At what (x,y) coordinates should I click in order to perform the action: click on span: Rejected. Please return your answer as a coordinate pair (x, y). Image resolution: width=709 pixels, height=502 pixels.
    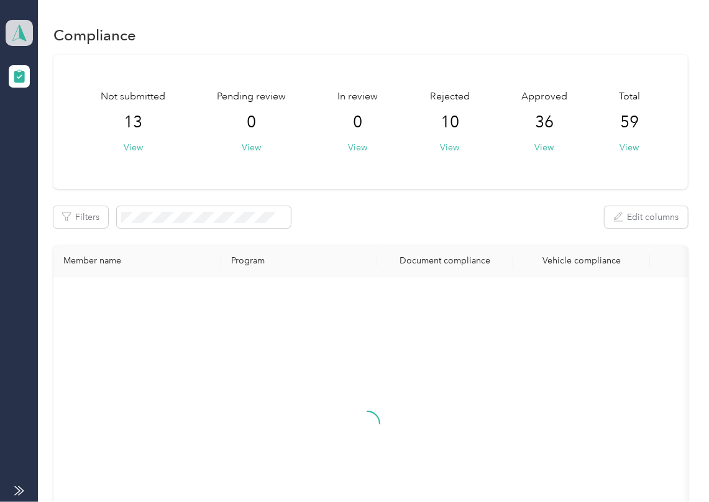
    Looking at the image, I should click on (450, 97).